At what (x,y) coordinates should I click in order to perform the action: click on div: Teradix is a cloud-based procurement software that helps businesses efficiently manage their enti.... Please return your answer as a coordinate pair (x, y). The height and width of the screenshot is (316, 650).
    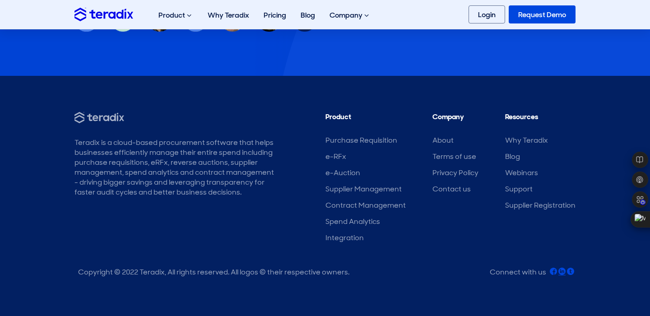
    Looking at the image, I should click on (175, 167).